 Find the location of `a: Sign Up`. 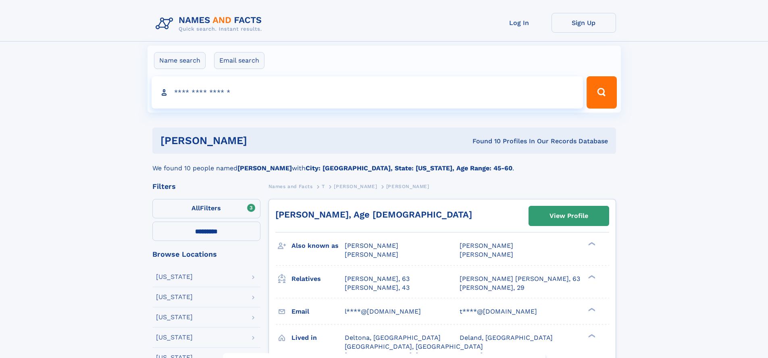

a: Sign Up is located at coordinates (584, 23).